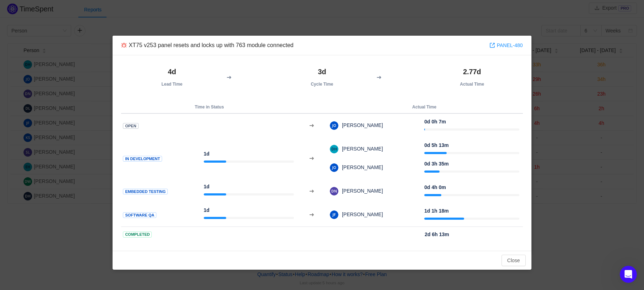 Image resolution: width=644 pixels, height=290 pixels. Describe the element at coordinates (335, 149) in the screenshot. I see `img: 954311115aa0d25a39ce8b5ef2041c31` at that location.